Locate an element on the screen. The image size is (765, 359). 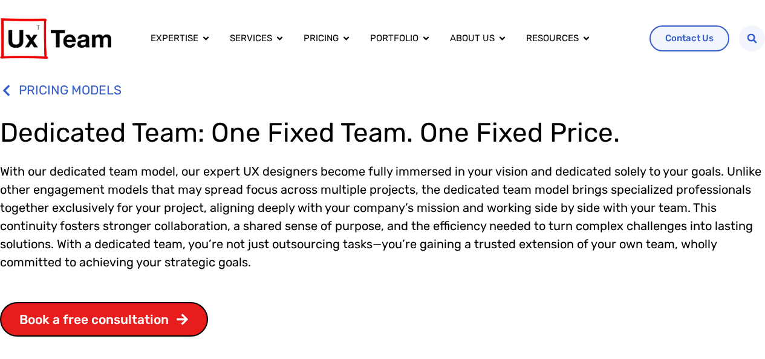
a: Resources is located at coordinates (552, 38).